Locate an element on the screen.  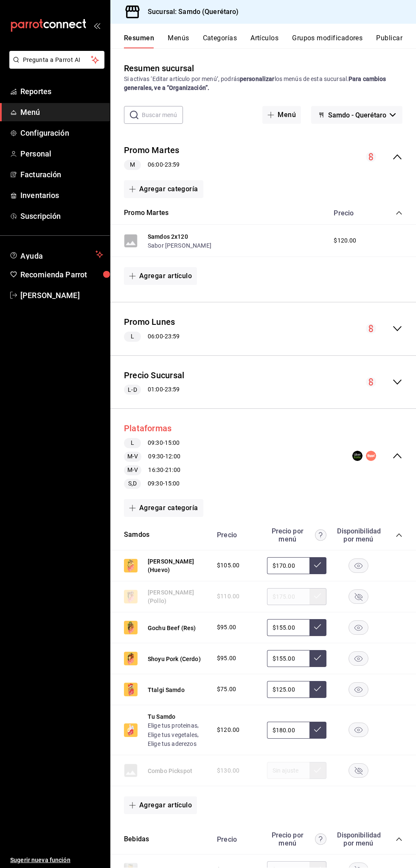
button: Shoyu Pork (Cerdo) is located at coordinates (174, 659).